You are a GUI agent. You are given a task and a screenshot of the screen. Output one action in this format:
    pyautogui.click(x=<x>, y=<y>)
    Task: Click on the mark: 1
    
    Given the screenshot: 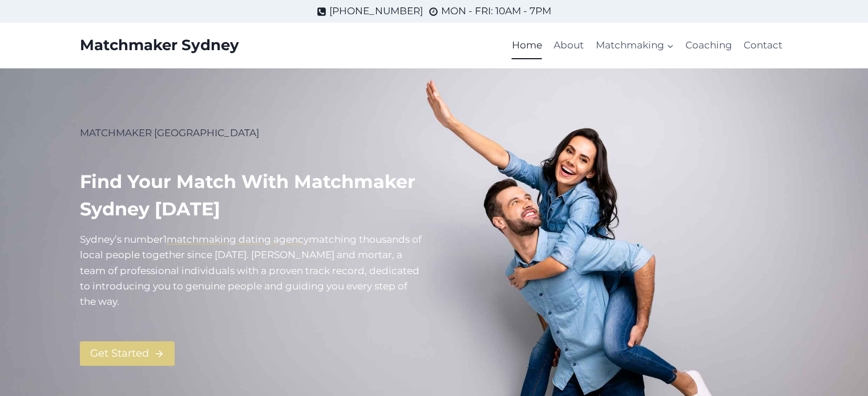 What is the action you would take?
    pyautogui.click(x=165, y=240)
    